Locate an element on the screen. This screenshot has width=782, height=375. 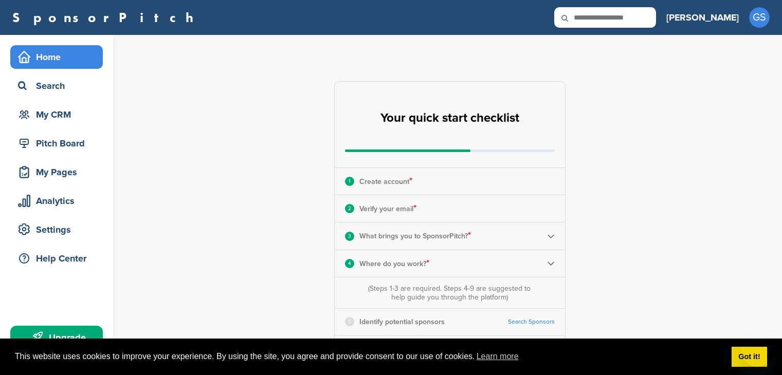
p: Verify your email is located at coordinates (388, 209).